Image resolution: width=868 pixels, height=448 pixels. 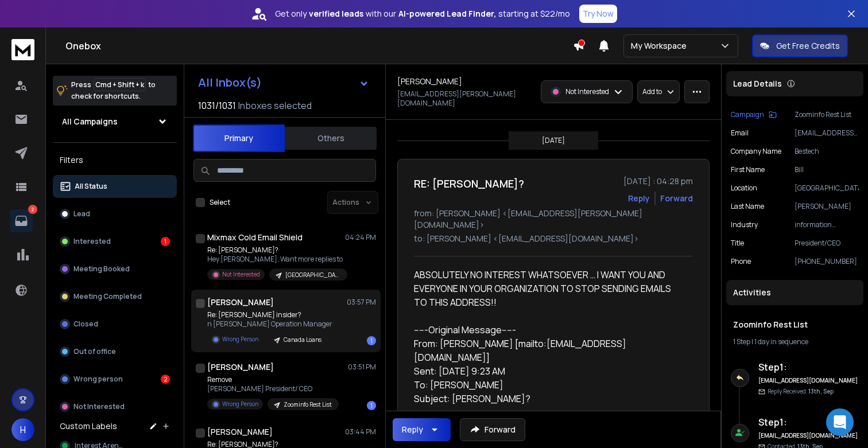 What do you see at coordinates (23, 429) in the screenshot?
I see `span: H` at bounding box center [23, 429].